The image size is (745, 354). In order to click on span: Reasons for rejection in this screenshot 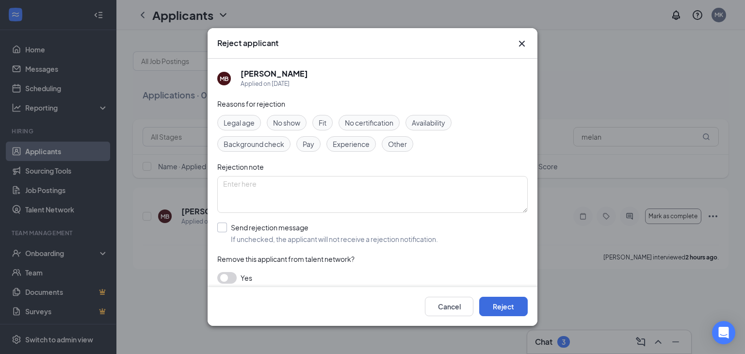, I will do `click(251, 104)`.